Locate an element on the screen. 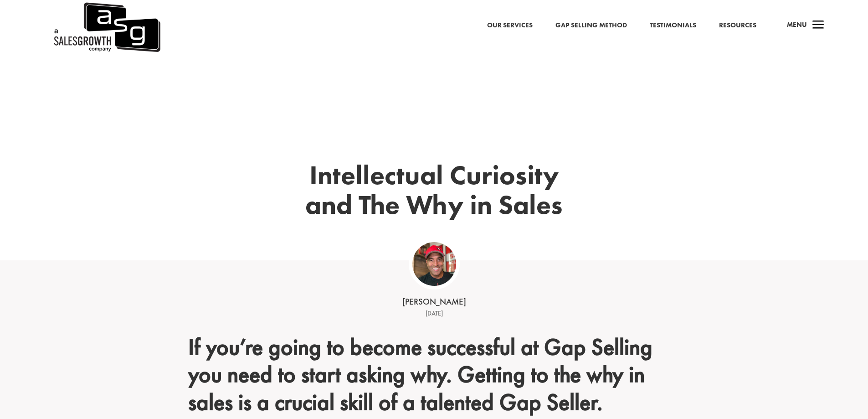 The height and width of the screenshot is (419, 868). span: a is located at coordinates (819, 25).